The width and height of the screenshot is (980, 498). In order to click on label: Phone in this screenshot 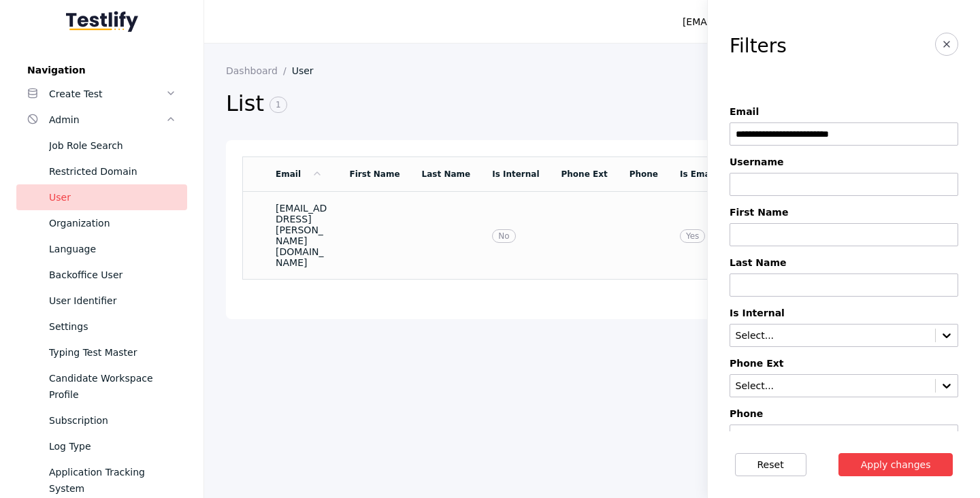, I will do `click(844, 413)`.